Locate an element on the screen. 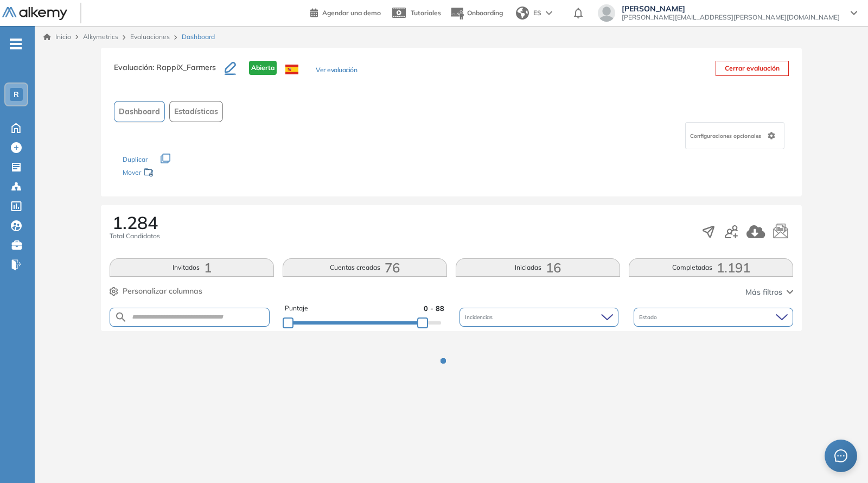 Image resolution: width=868 pixels, height=483 pixels. img: arrow is located at coordinates (549, 13).